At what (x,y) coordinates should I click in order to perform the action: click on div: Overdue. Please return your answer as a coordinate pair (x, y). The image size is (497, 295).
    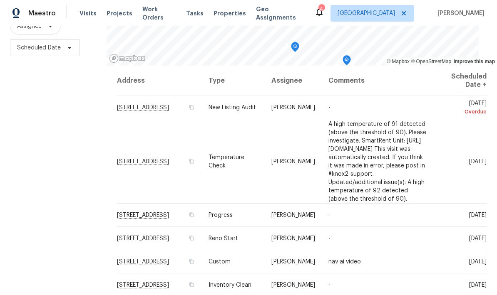
    Looking at the image, I should click on (463, 112).